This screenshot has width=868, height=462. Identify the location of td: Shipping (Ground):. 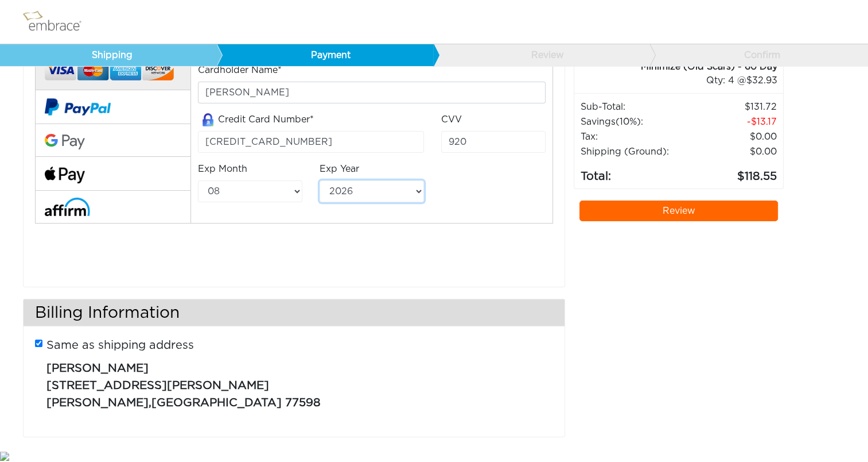
(634, 152).